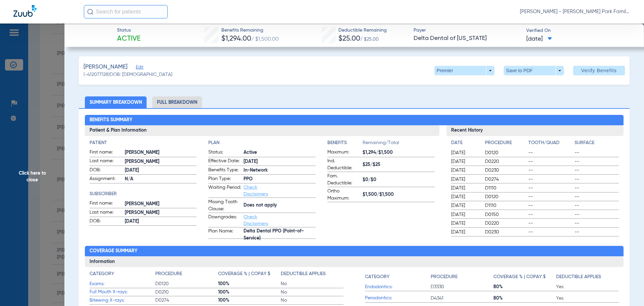 Image resolution: width=644 pixels, height=306 pixels. What do you see at coordinates (345, 144) in the screenshot?
I see `app-breakdown-title: Benefits` at bounding box center [345, 144].